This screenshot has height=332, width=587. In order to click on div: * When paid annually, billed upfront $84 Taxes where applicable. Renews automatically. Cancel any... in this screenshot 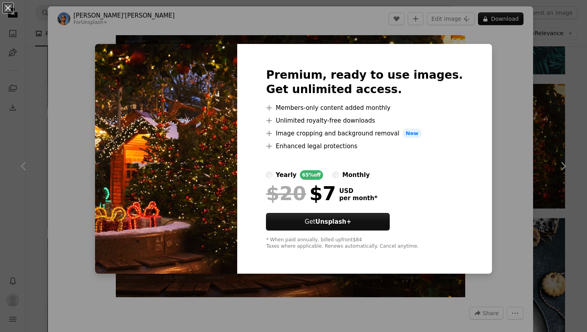, I will do `click(364, 243)`.